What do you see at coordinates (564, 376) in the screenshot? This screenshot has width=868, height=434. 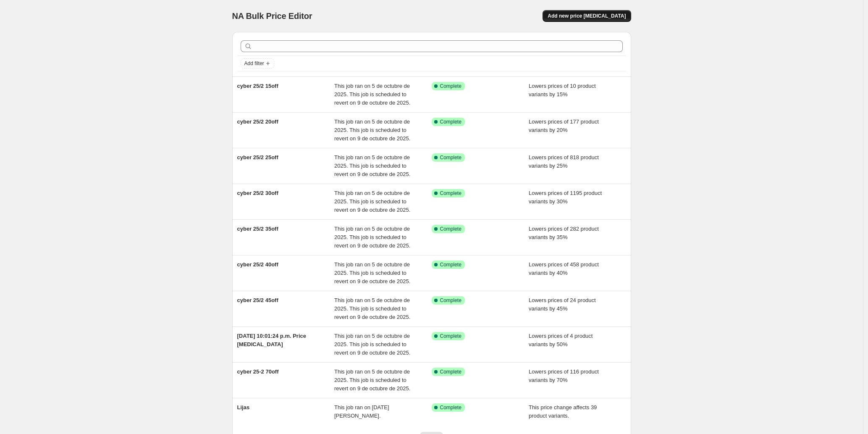 I see `span: Lowers prices of 116 product variants by 70%` at bounding box center [564, 376].